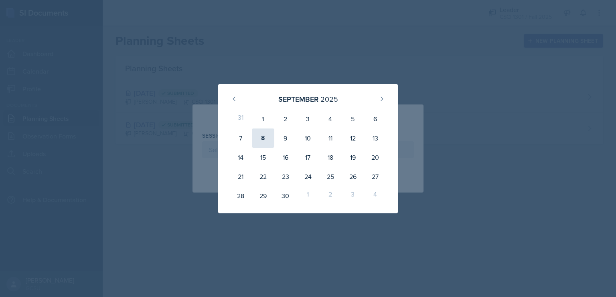  What do you see at coordinates (330, 177) in the screenshot?
I see `div: 25` at bounding box center [330, 177].